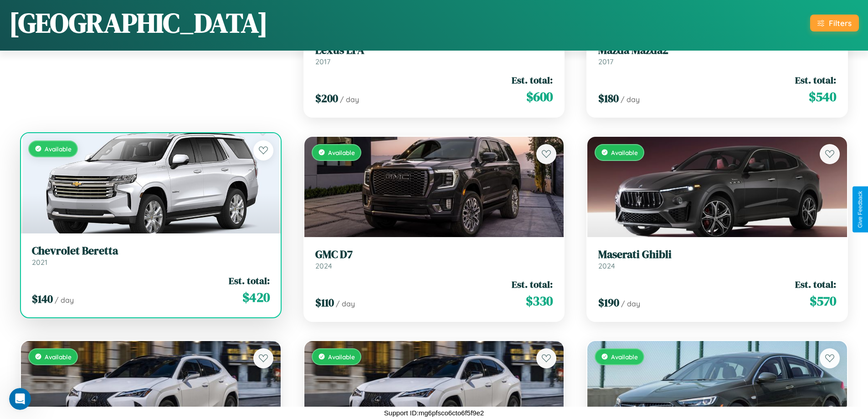 The width and height of the screenshot is (868, 419). What do you see at coordinates (327, 98) in the screenshot?
I see `span: $ 200` at bounding box center [327, 98].